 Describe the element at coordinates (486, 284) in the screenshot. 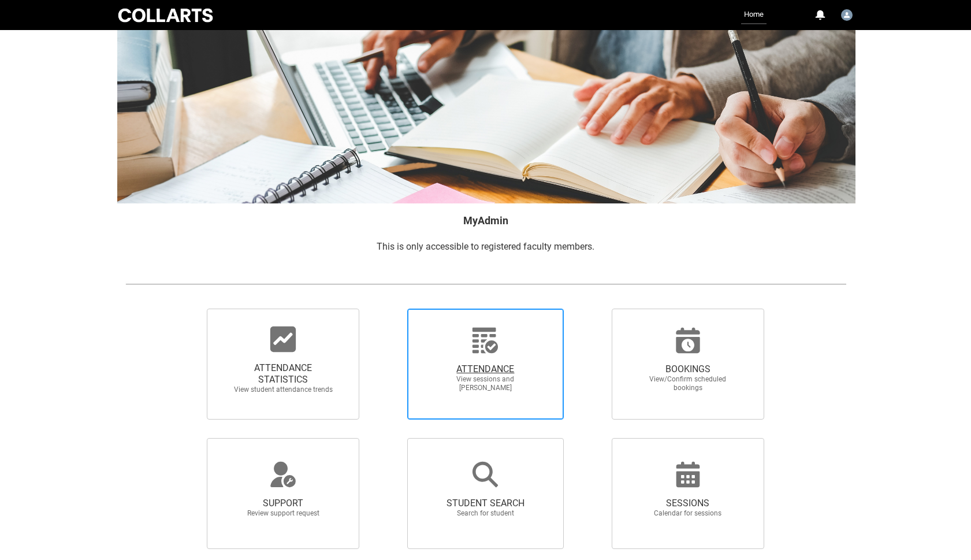

I see `img: REDU_GREY_LINE` at that location.